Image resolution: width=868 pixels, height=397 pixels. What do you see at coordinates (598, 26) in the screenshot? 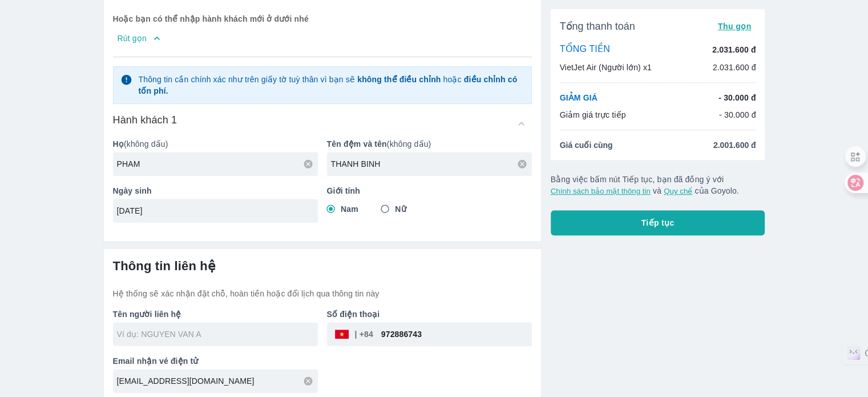
I see `span: Tổng thanh toán` at bounding box center [598, 26].